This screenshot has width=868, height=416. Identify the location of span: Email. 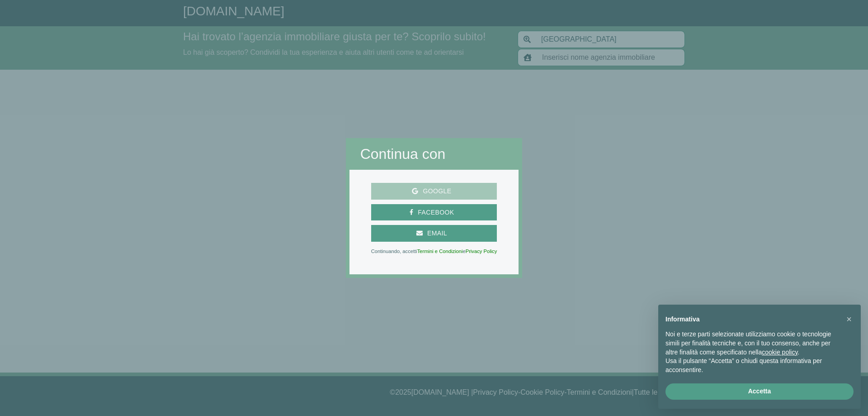
(437, 233).